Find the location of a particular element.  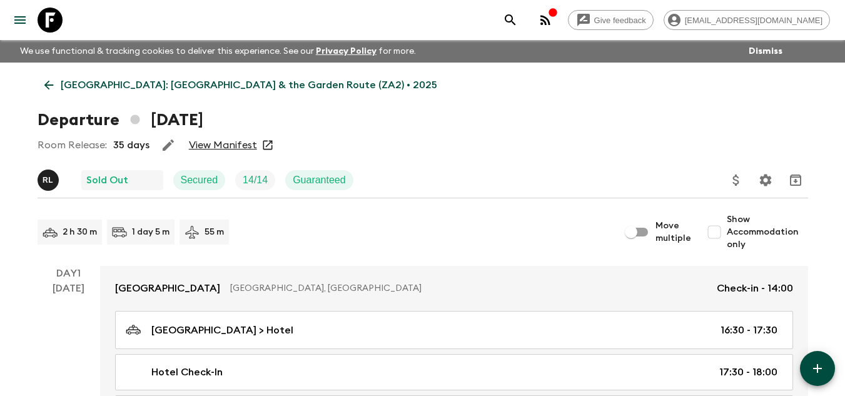

p: R L is located at coordinates (48, 180).